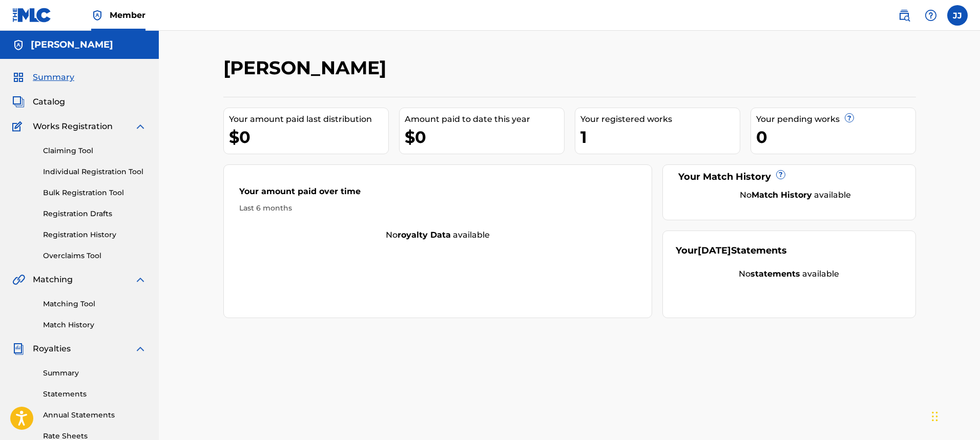 The width and height of the screenshot is (980, 440). I want to click on a: Match History, so click(95, 325).